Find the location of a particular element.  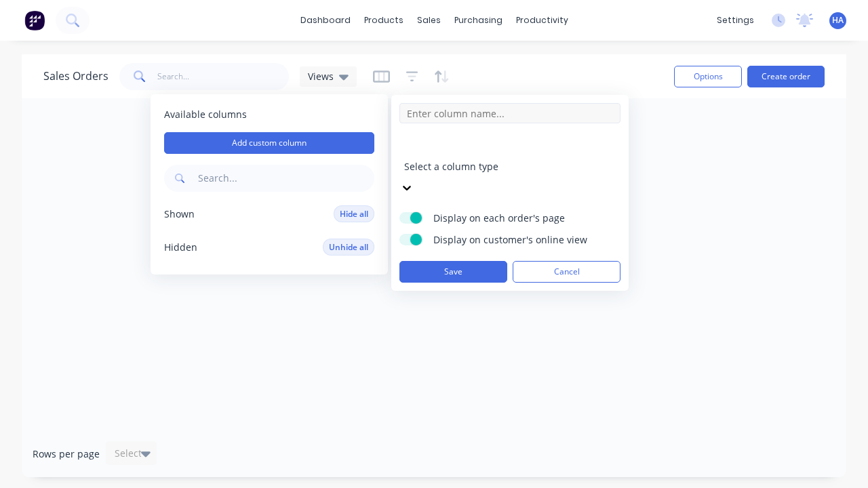

input: Enter column name... is located at coordinates (510, 113).